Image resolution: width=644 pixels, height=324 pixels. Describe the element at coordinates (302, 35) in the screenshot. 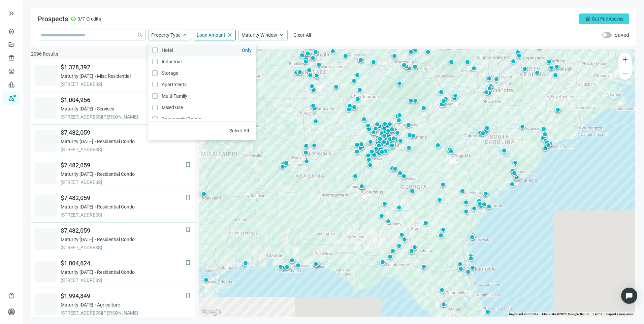

I see `span: Clear All` at that location.